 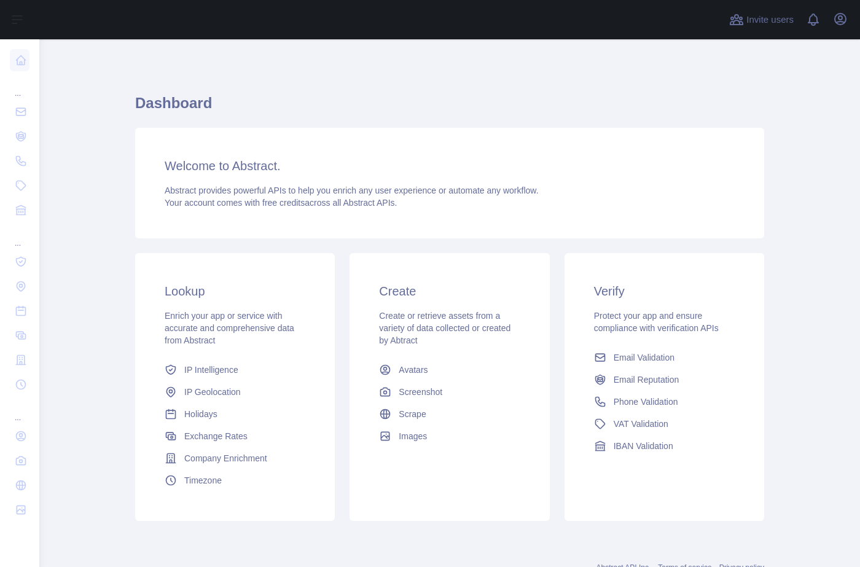 I want to click on span: Phone Validation, so click(x=646, y=402).